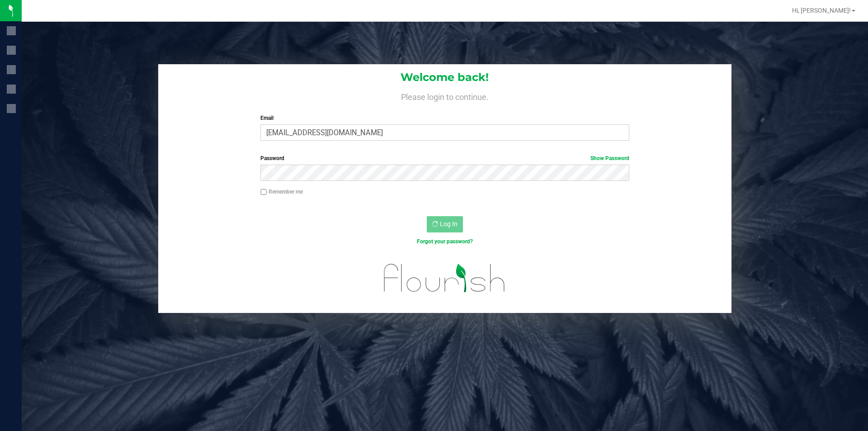 The width and height of the screenshot is (868, 431). Describe the element at coordinates (272, 158) in the screenshot. I see `span: Password` at that location.